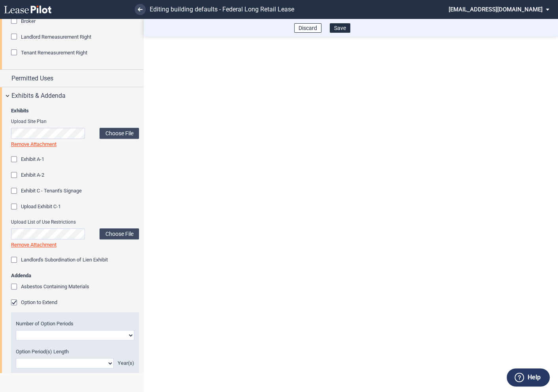 This screenshot has width=558, height=392. What do you see at coordinates (46, 191) in the screenshot?
I see `md-checkbox: Exhibit C - Tenant's Signage` at bounding box center [46, 191].